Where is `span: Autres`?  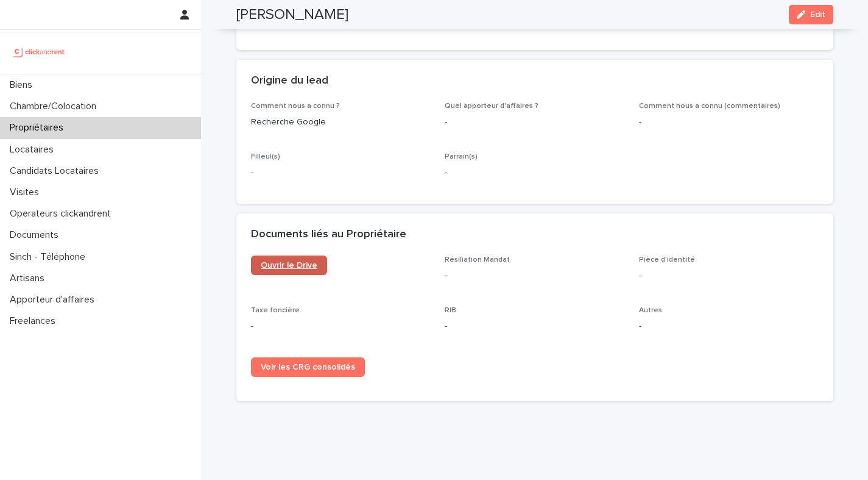 span: Autres is located at coordinates (651, 310).